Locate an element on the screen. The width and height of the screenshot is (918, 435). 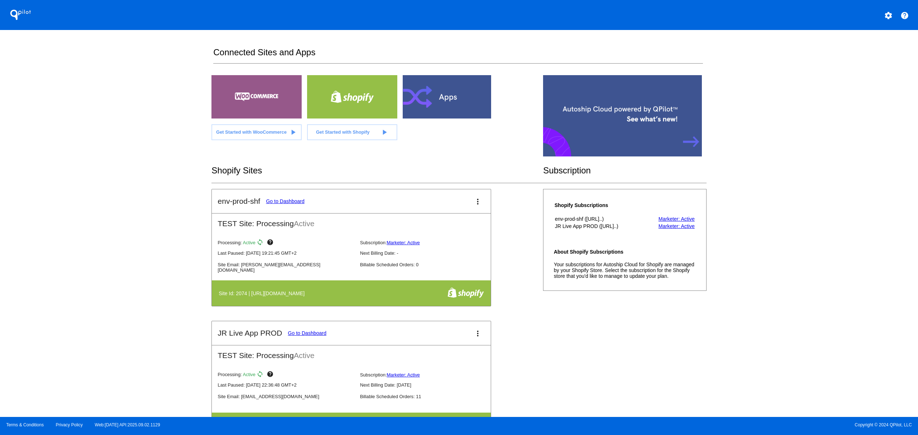
h2: Connected Sites and Apps is located at coordinates (458, 55).